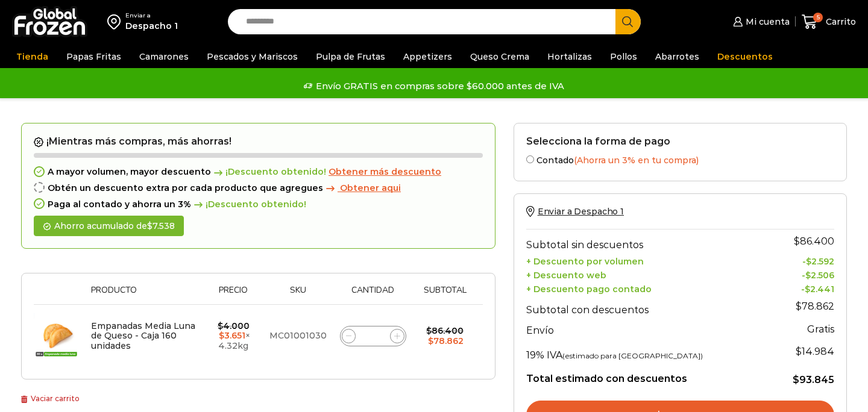  Describe the element at coordinates (152, 26) in the screenshot. I see `div: Despacho 1` at that location.